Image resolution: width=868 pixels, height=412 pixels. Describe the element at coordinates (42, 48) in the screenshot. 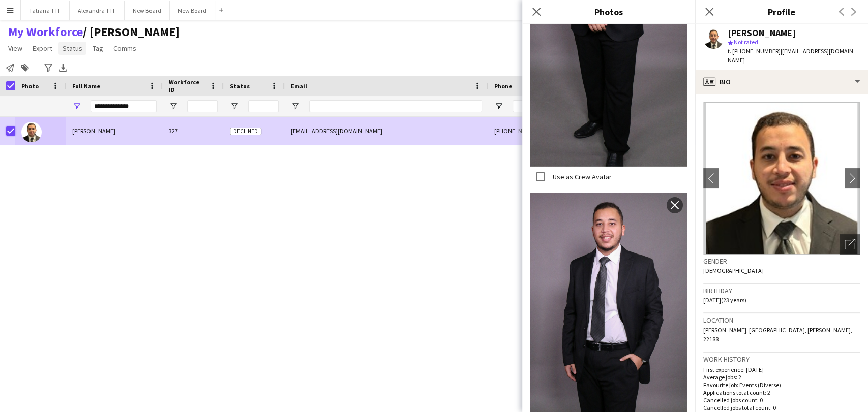

I see `span: Export` at that location.